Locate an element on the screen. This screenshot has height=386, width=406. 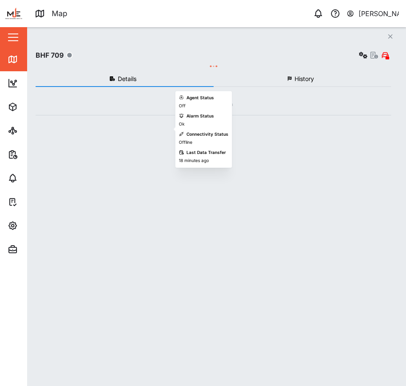
div: Off is located at coordinates (182, 106).